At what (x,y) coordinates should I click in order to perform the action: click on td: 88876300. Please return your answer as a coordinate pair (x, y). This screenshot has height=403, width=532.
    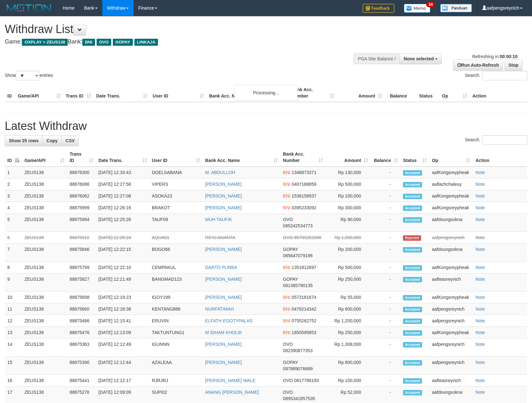
    Looking at the image, I should click on (82, 173).